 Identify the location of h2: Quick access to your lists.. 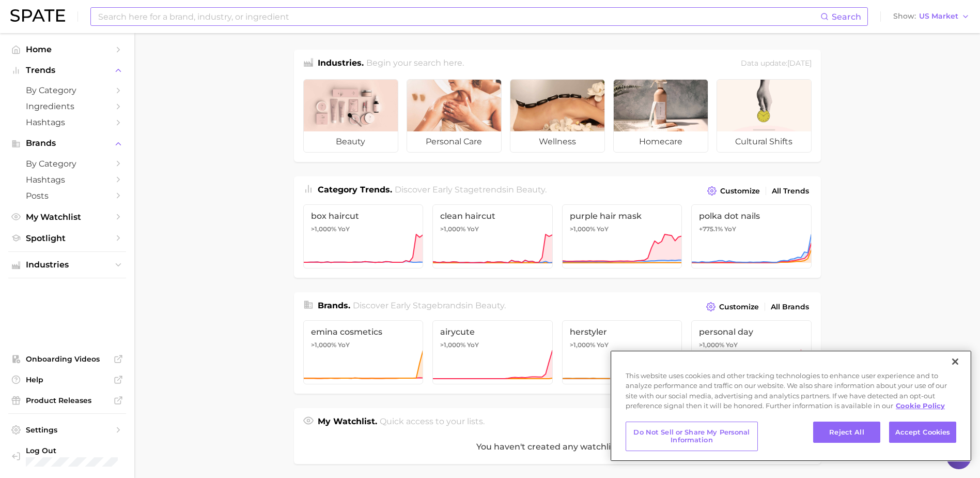
(432, 422).